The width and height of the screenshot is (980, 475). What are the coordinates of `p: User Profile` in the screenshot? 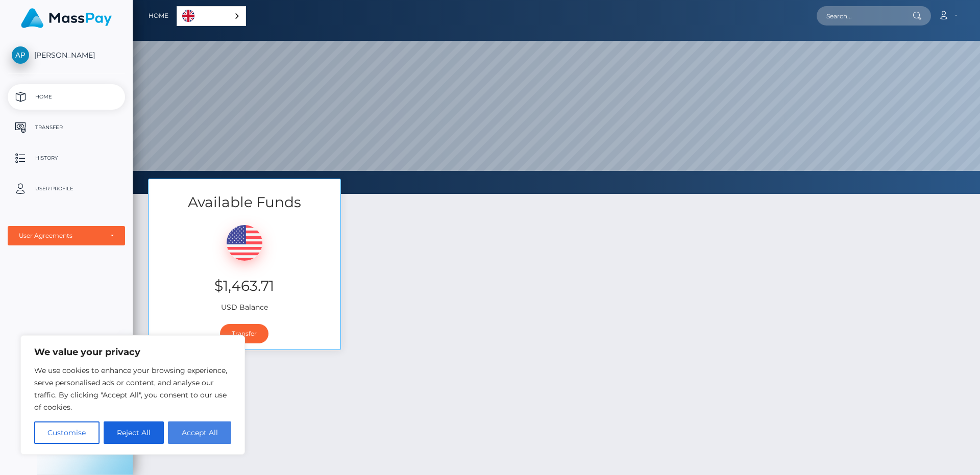 It's located at (66, 189).